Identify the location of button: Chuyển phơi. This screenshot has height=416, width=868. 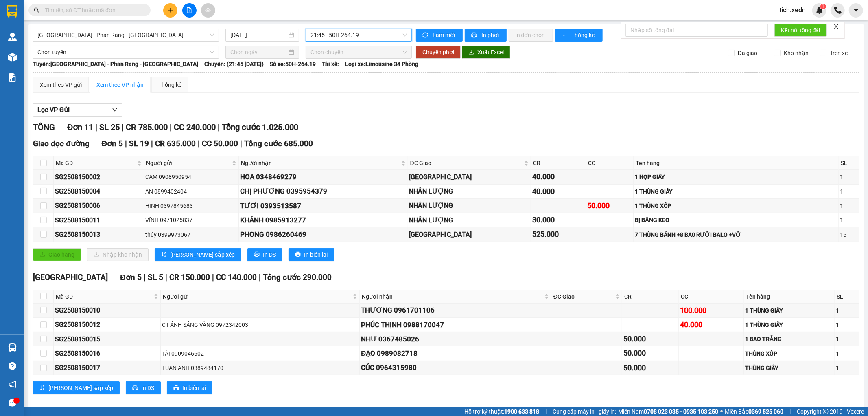
(439, 52).